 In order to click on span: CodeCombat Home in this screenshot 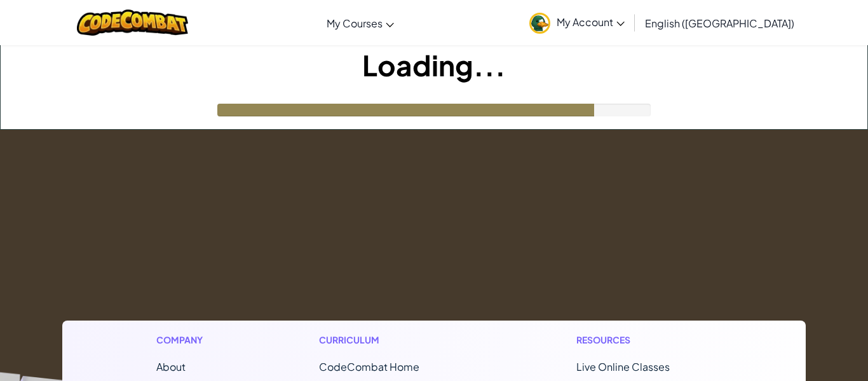, I will do `click(369, 366)`.